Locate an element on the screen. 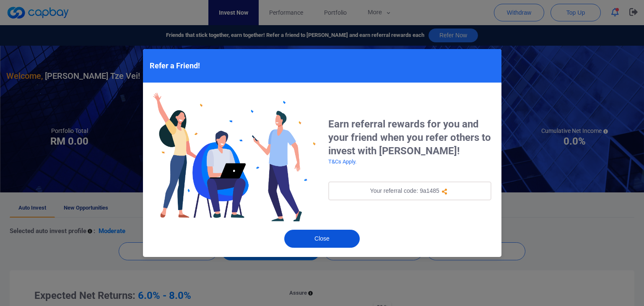 This screenshot has height=306, width=644. button: Close is located at coordinates (322, 238).